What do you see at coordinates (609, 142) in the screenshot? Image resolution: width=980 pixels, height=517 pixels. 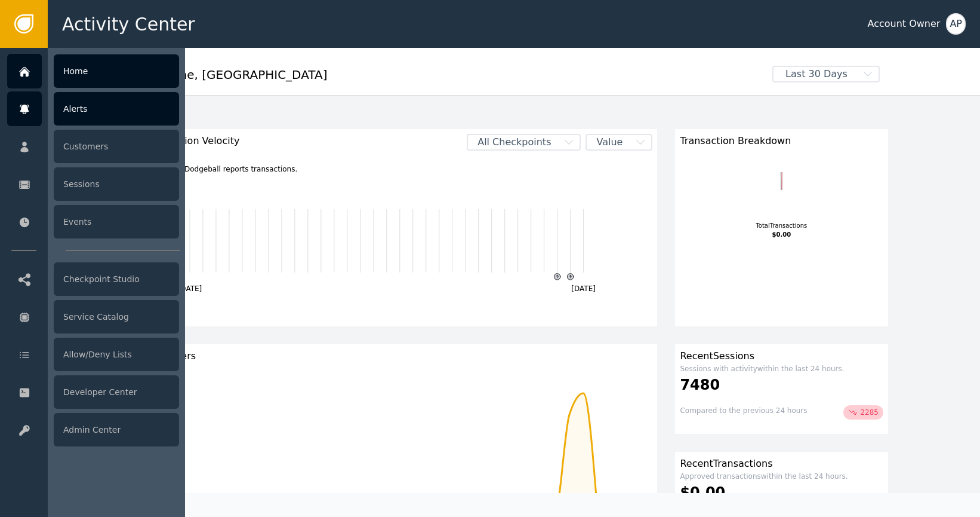 I see `span: Value` at bounding box center [609, 142].